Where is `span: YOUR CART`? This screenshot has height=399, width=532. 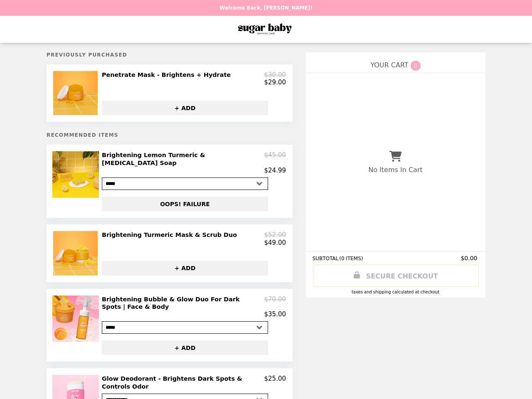 span: YOUR CART is located at coordinates (389, 65).